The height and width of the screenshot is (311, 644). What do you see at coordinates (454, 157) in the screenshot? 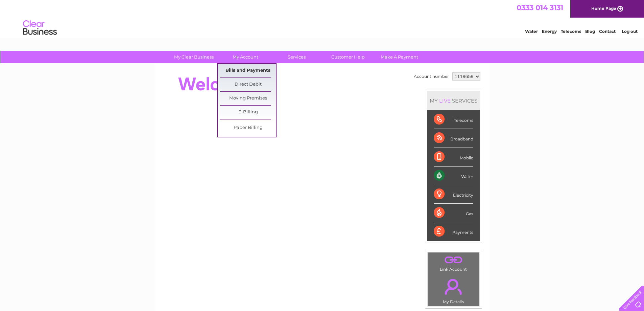
I see `div: Mobile` at bounding box center [454, 157].